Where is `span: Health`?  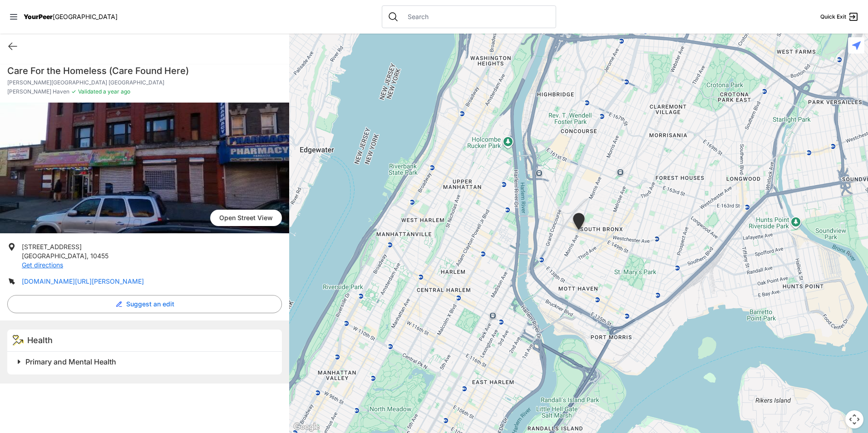 span: Health is located at coordinates (40, 340).